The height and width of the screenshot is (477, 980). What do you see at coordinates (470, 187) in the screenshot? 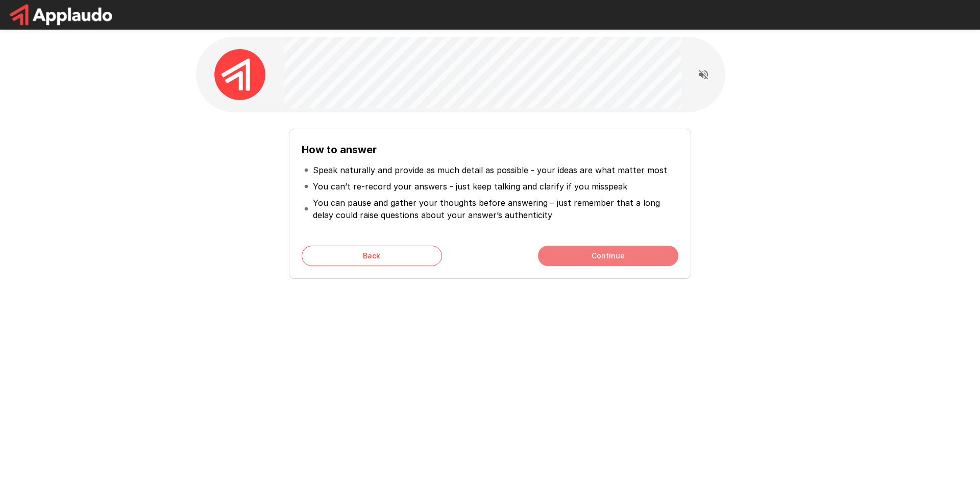
I see `p: You can’t re-record your answers - just keep talking and clarify if you misspeak` at bounding box center [470, 187].